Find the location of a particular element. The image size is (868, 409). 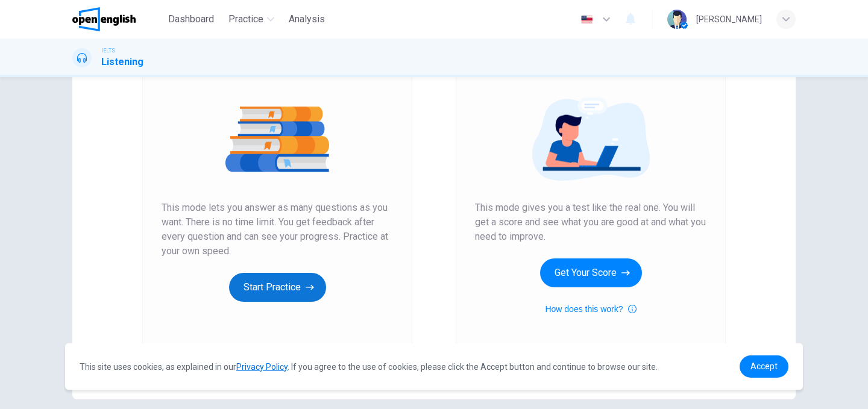

button: Analysis is located at coordinates (307, 19).